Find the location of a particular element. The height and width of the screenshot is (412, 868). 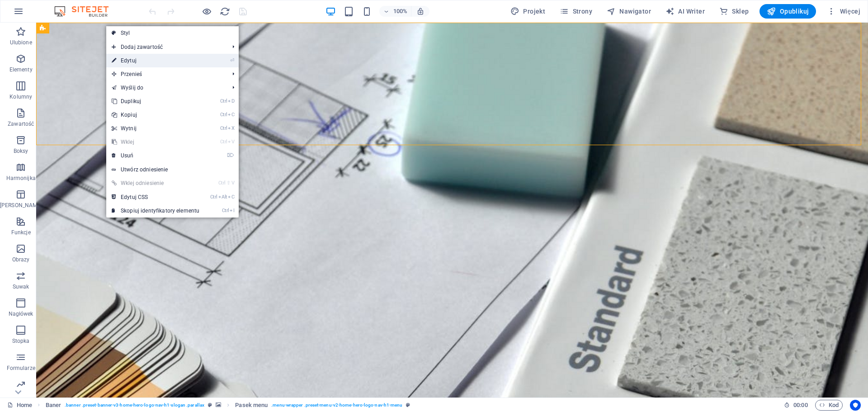

a: CtrlCKopiuj is located at coordinates (155, 115).